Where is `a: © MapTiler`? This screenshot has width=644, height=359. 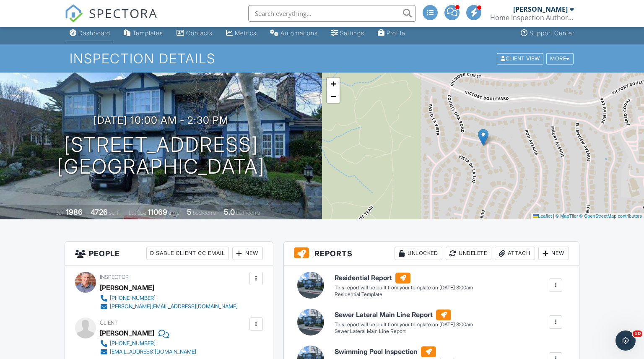 a: © MapTiler is located at coordinates (567, 216).